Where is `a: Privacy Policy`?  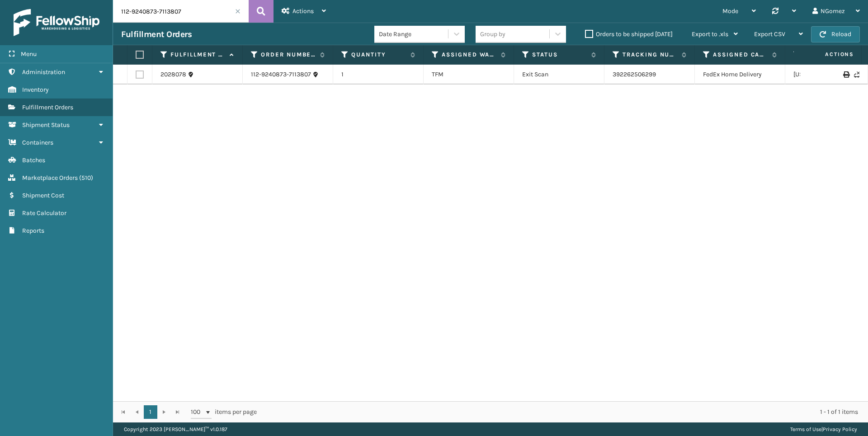 a: Privacy Policy is located at coordinates (839, 430).